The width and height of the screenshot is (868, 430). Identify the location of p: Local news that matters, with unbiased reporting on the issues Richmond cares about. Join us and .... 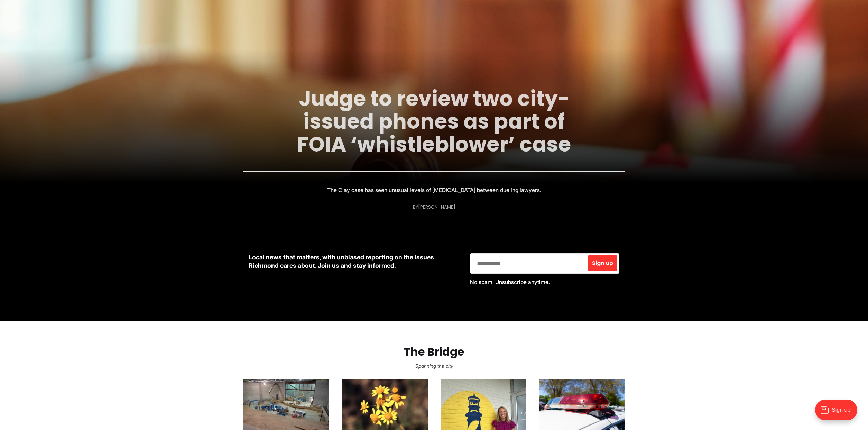
(354, 261).